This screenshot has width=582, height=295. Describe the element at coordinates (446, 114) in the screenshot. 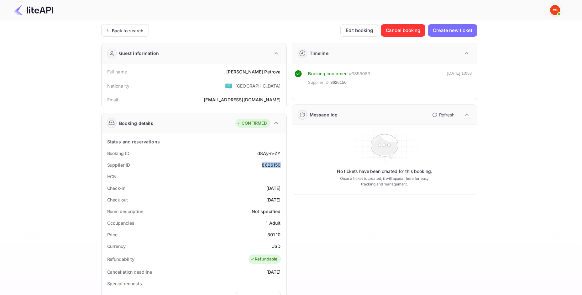

I see `p: Refresh` at that location.